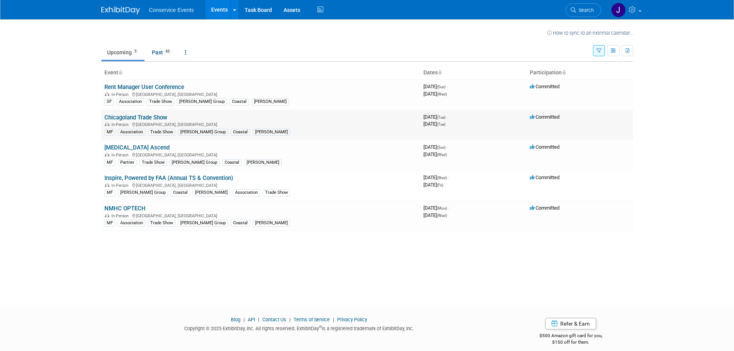 The height and width of the screenshot is (351, 734). What do you see at coordinates (440, 185) in the screenshot?
I see `span: (Fri)` at bounding box center [440, 185].